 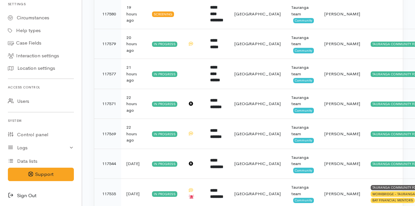 I want to click on td: 117544, so click(x=108, y=164).